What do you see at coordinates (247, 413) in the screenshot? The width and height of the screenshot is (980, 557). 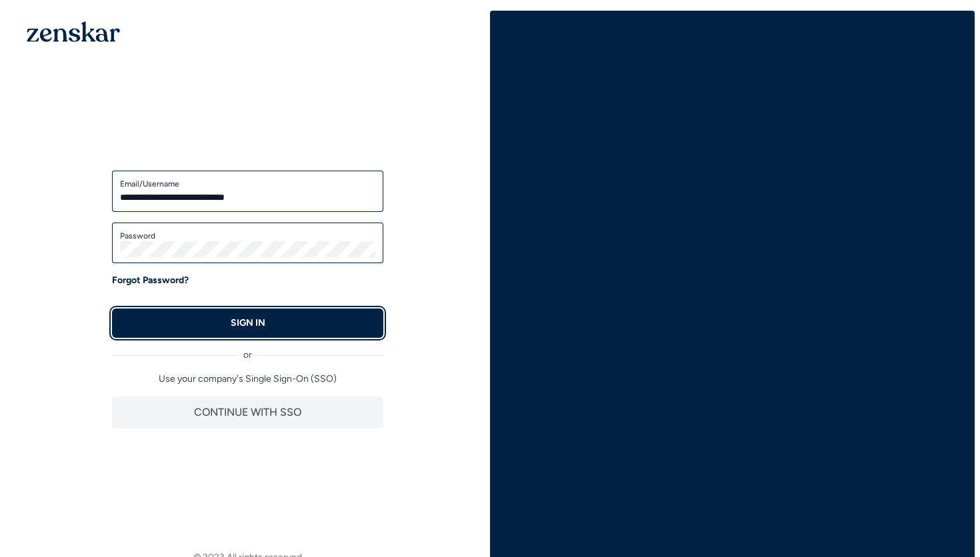 I see `button: CONTINUE WITH SSO` at bounding box center [247, 413].